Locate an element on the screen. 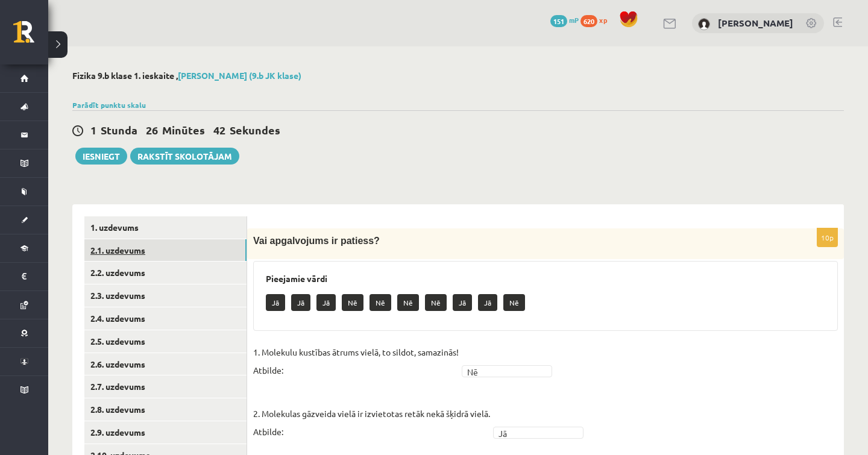 This screenshot has width=868, height=455. a: 2.1. uzdevums is located at coordinates (166, 251).